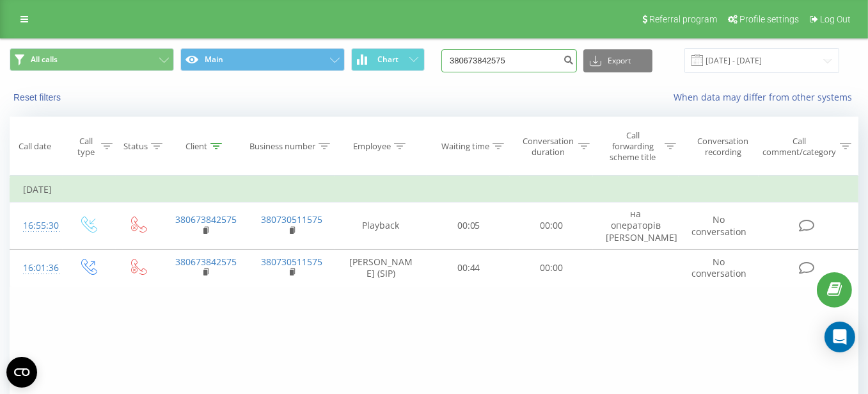  I want to click on td: Playback, so click(381, 226).